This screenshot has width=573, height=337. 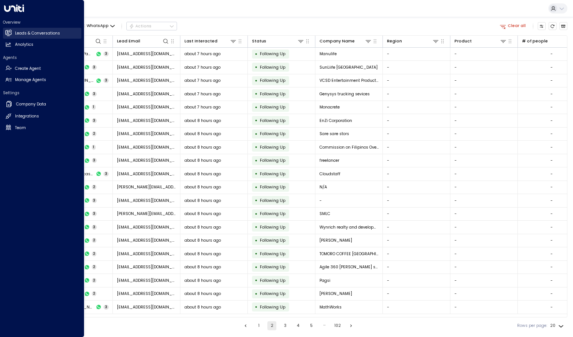 I want to click on span: narcisoluayon03@gmail.com, so click(x=147, y=293).